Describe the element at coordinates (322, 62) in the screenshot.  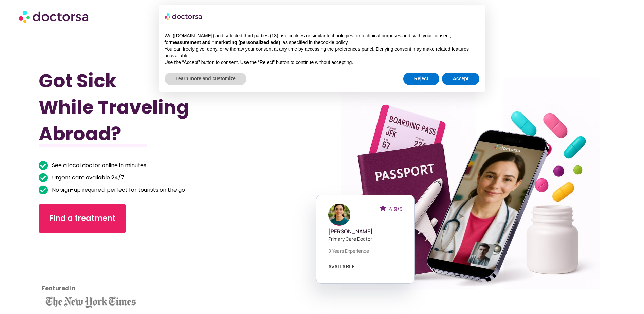
I see `p: Use the “Accept” button to consent. Use the “Reject” button to continue without accepting.` at that location.